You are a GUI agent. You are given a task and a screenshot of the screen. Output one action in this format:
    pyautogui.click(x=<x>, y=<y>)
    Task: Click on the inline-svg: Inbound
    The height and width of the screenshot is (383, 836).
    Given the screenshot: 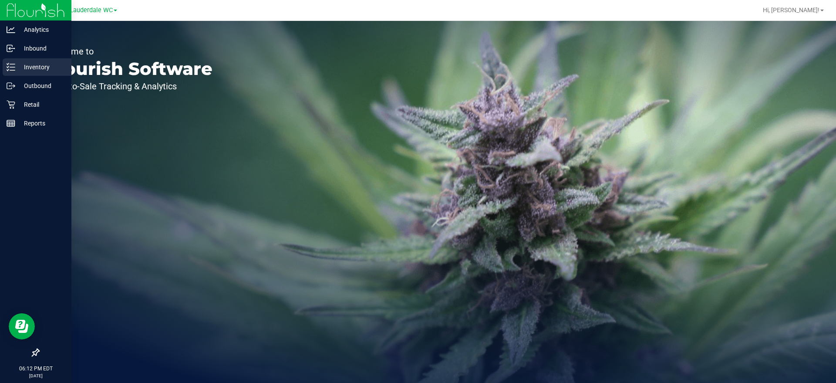 What is the action you would take?
    pyautogui.click(x=11, y=48)
    